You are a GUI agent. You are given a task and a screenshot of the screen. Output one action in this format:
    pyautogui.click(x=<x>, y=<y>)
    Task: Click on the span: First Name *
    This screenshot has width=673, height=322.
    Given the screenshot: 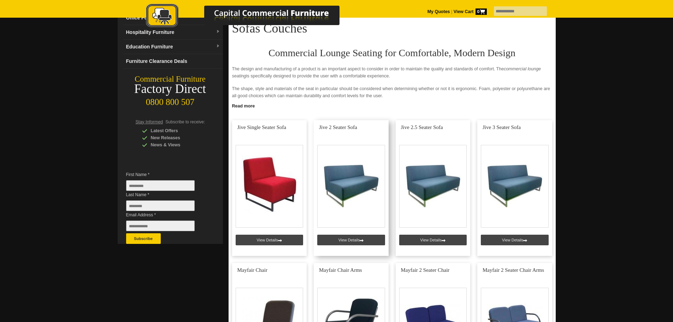 What is the action you would take?
    pyautogui.click(x=166, y=175)
    